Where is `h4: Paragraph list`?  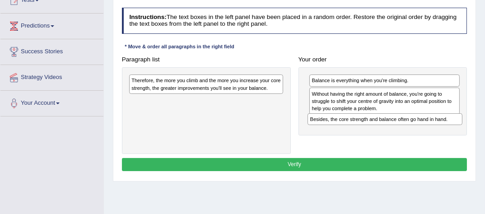 h4: Paragraph list is located at coordinates (206, 60).